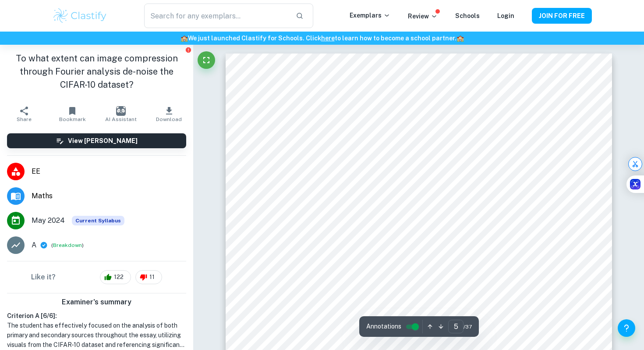  What do you see at coordinates (109, 196) in the screenshot?
I see `span: Maths` at bounding box center [109, 196].